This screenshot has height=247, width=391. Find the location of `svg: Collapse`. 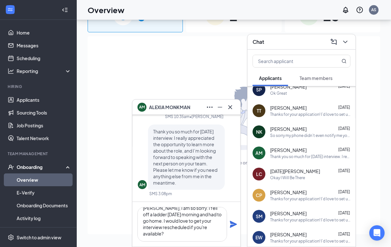

svg: Collapse is located at coordinates (65, 10).